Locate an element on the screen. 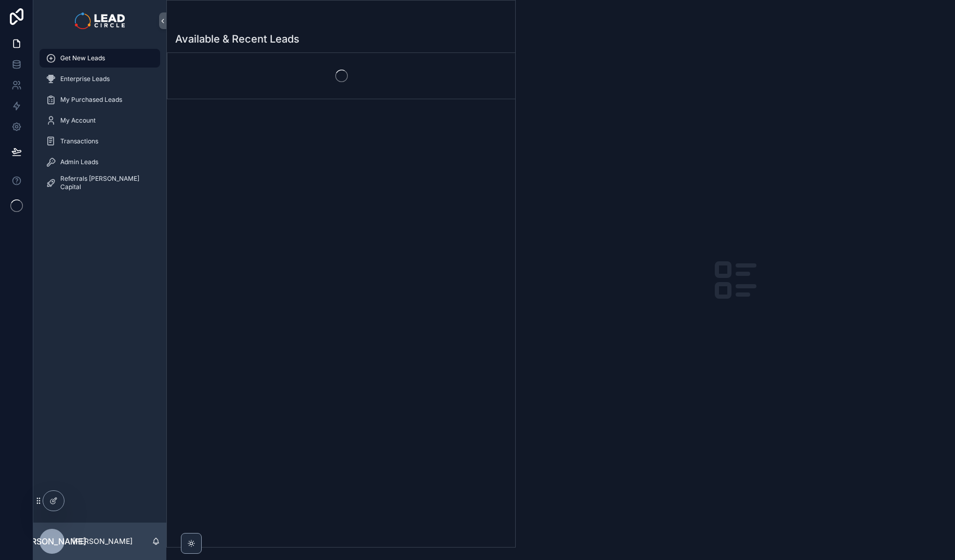  a: My Purchased Leads is located at coordinates (100, 100).